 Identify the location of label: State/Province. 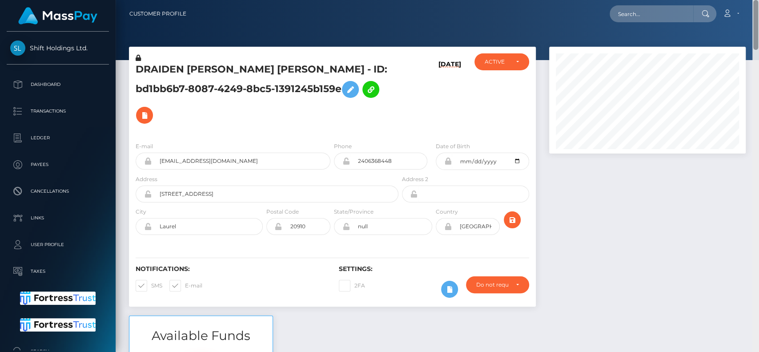
(353, 212).